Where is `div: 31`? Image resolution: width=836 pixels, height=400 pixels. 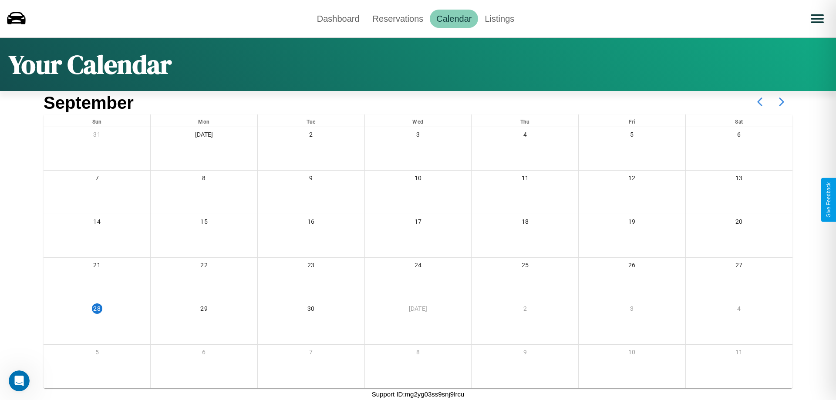 div: 31 is located at coordinates (97, 136).